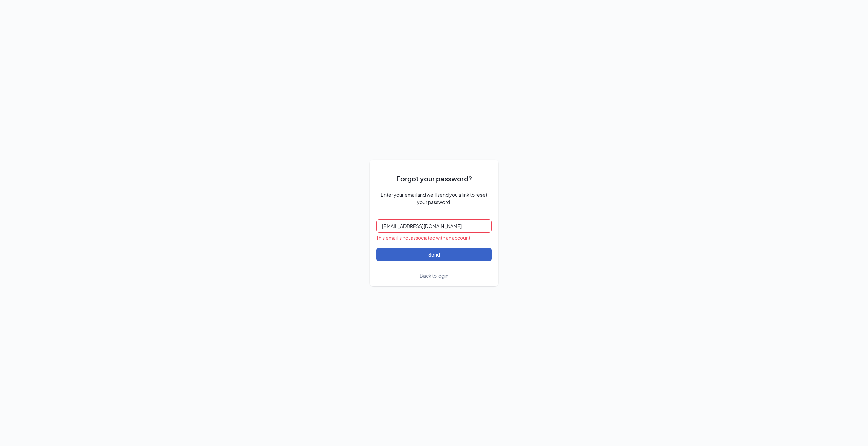 The width and height of the screenshot is (868, 446). What do you see at coordinates (434, 255) in the screenshot?
I see `button: Send` at bounding box center [434, 255].